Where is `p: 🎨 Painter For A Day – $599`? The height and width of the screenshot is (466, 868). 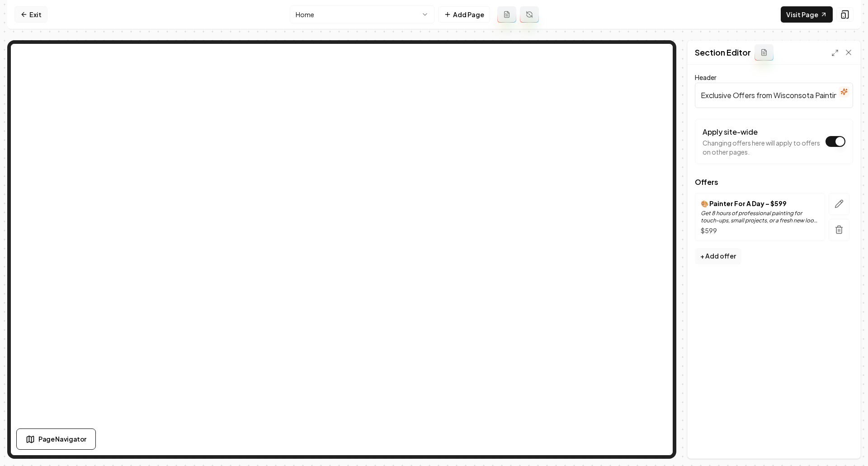 p: 🎨 Painter For A Day – $599 is located at coordinates (760, 203).